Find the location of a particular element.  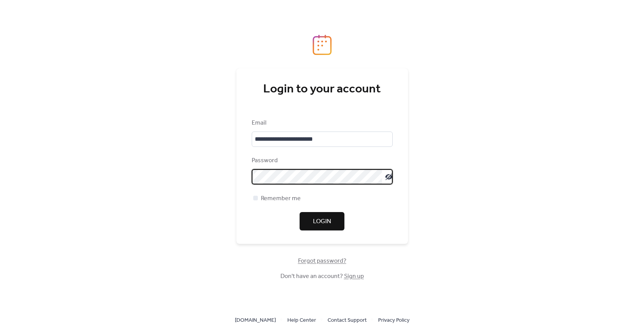

a: Help Center is located at coordinates (302, 320).